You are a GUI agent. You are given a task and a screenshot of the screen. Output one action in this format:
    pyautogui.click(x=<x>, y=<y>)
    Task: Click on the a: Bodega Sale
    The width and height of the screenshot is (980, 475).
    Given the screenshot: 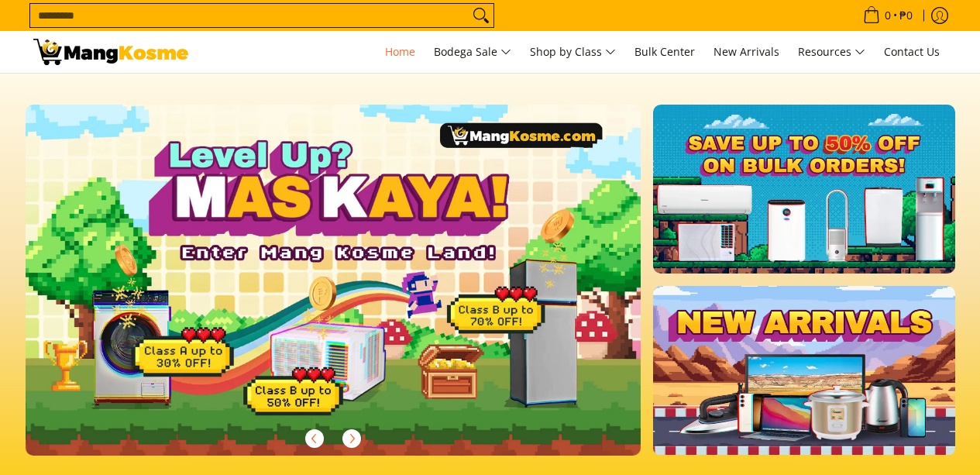 What is the action you would take?
    pyautogui.click(x=472, y=52)
    